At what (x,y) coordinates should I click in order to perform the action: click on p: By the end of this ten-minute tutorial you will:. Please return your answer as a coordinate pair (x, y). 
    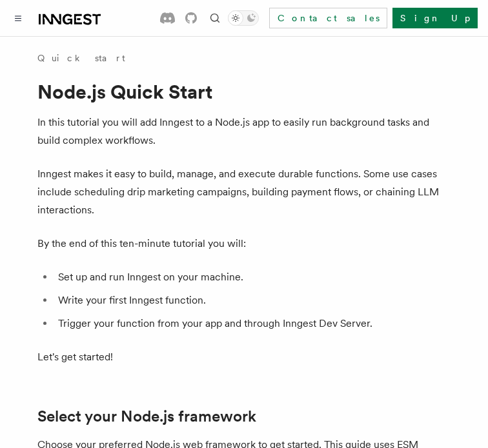
    Looking at the image, I should click on (244, 244).